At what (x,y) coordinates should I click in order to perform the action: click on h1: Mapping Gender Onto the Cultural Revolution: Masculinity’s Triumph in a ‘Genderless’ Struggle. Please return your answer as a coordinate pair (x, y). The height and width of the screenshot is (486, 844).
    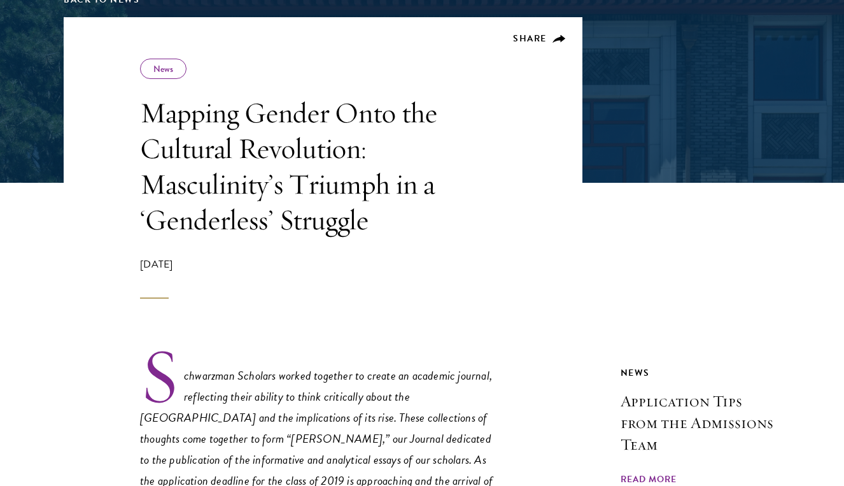
    Looking at the image, I should click on (322, 166).